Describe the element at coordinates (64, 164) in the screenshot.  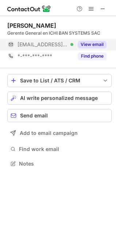
I see `span: Notes` at that location.